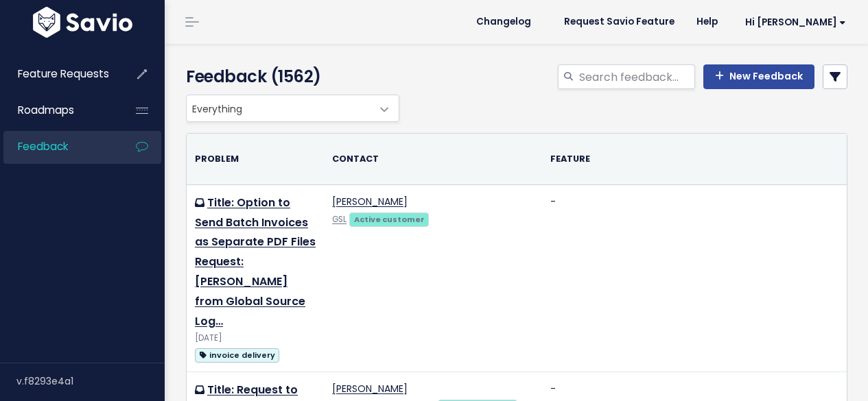  What do you see at coordinates (759, 77) in the screenshot?
I see `a: New Feedback` at bounding box center [759, 77].